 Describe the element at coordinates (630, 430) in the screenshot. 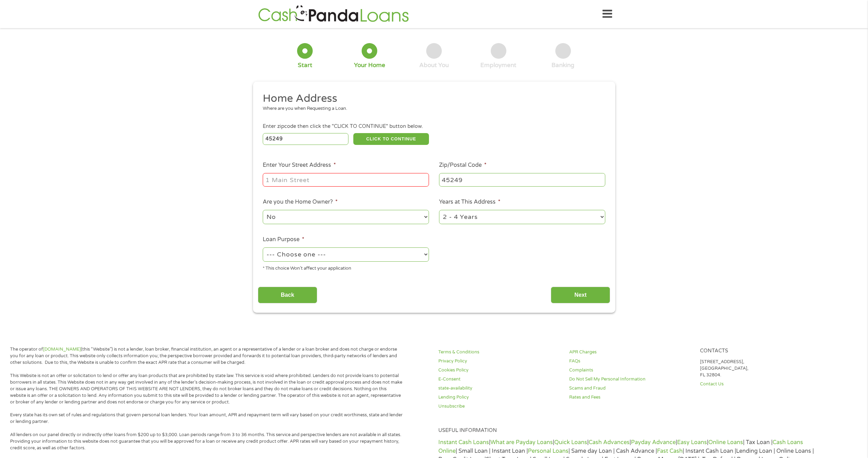

I see `h4: Useful Information` at that location.